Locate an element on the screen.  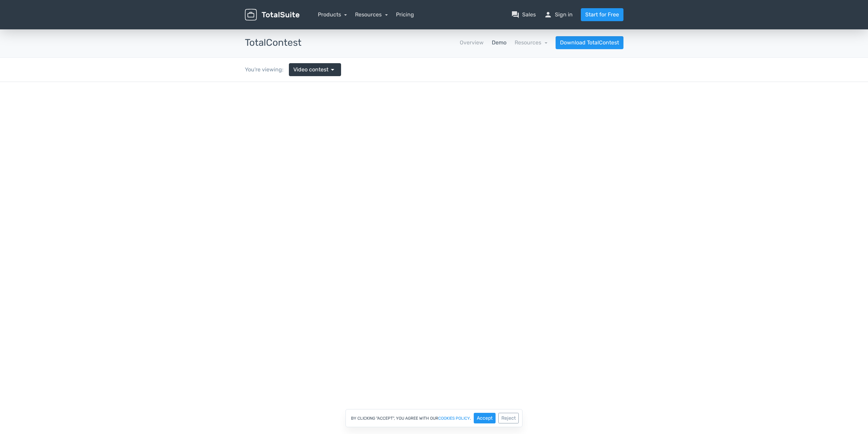
img: TotalSuite for WordPress is located at coordinates (272, 15).